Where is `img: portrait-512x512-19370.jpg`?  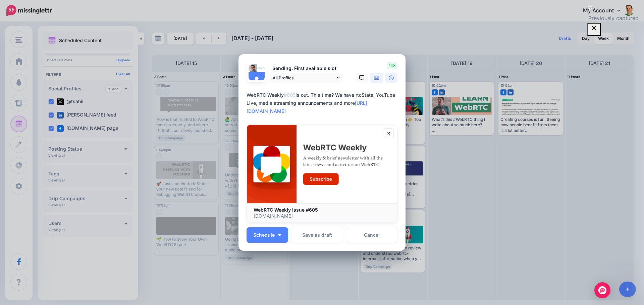 img: portrait-512x512-19370.jpg is located at coordinates (253, 68).